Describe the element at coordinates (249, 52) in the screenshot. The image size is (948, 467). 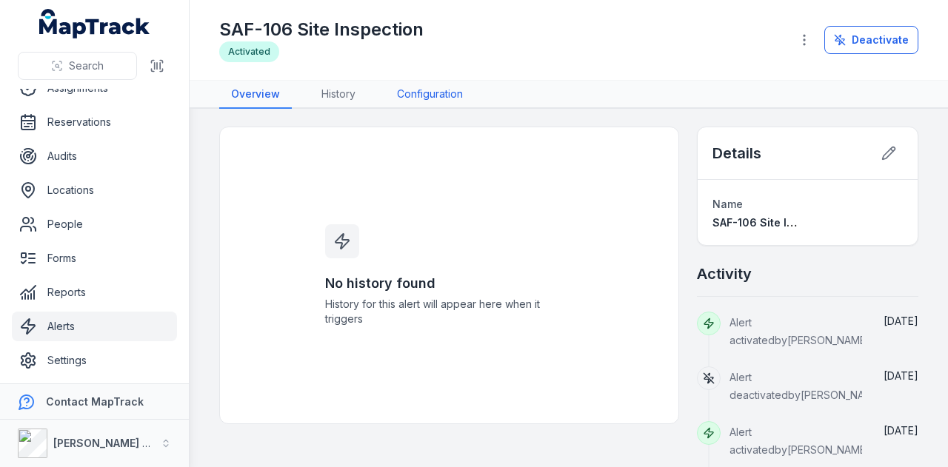
I see `div: Activated` at that location.